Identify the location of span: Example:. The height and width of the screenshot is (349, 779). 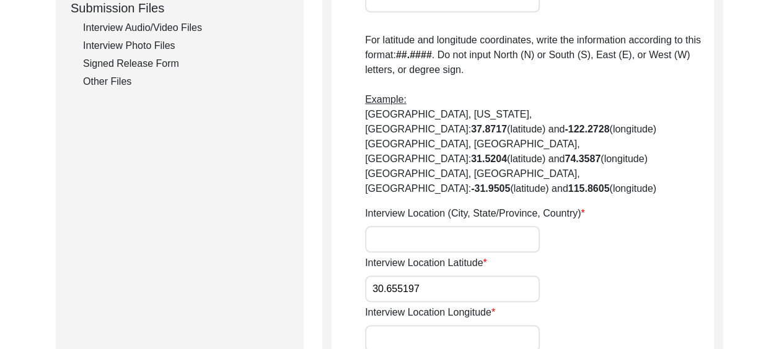
(385, 99).